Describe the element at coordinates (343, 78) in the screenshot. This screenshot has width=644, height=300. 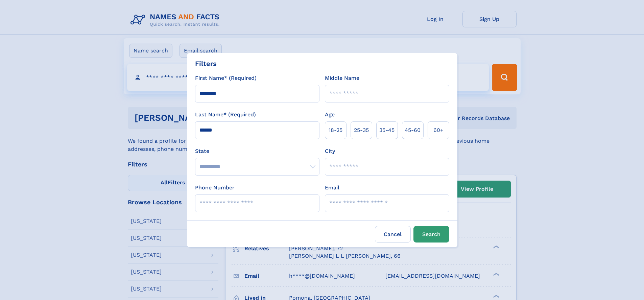
I see `label: Middle Name` at that location.